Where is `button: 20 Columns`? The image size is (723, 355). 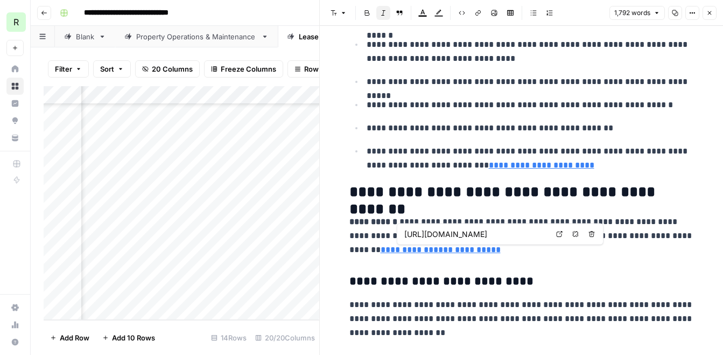 button: 20 Columns is located at coordinates (167, 69).